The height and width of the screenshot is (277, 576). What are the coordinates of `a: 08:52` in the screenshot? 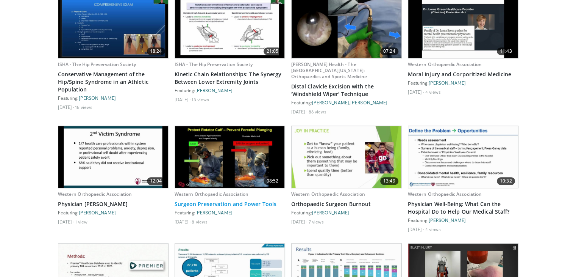 It's located at (230, 156).